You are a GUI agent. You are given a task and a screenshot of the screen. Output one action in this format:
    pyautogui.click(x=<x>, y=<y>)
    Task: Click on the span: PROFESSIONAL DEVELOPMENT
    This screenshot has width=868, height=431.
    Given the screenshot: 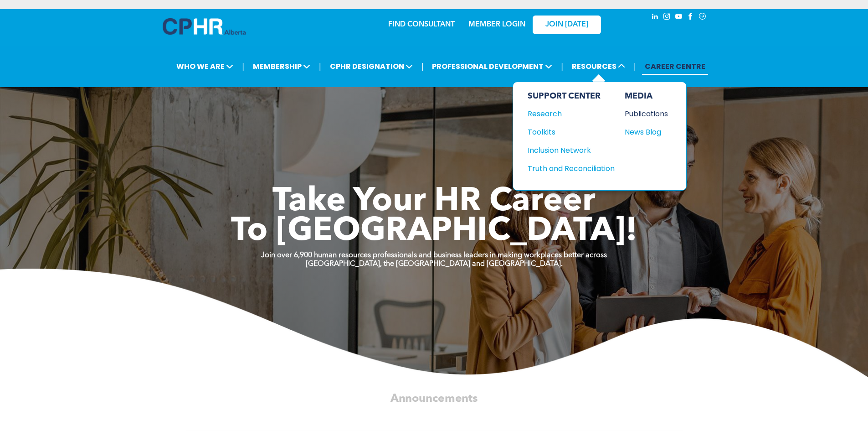 What is the action you would take?
    pyautogui.click(x=492, y=66)
    